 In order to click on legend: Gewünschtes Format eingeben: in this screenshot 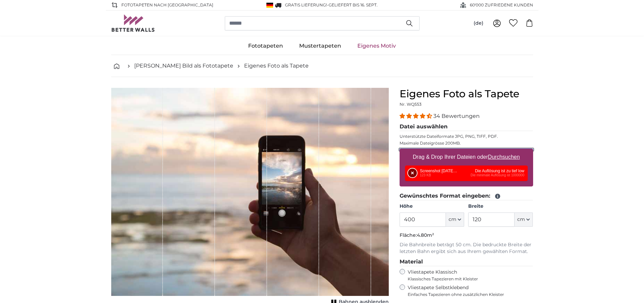, I will do `click(466, 196)`.